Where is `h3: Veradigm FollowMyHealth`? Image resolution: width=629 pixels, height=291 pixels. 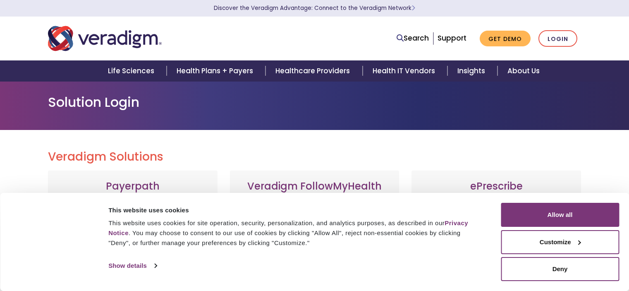 h3: Veradigm FollowMyHealth is located at coordinates (315, 186).